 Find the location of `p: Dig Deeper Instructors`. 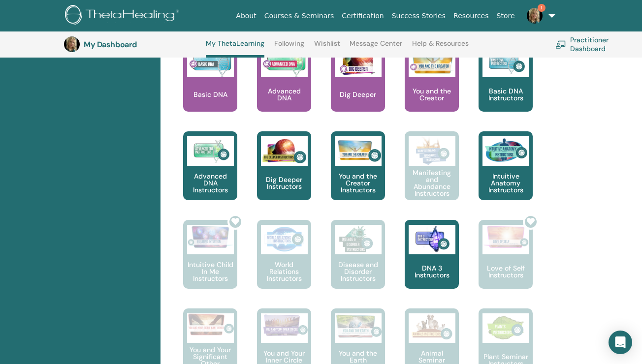

p: Dig Deeper Instructors is located at coordinates (284, 183).